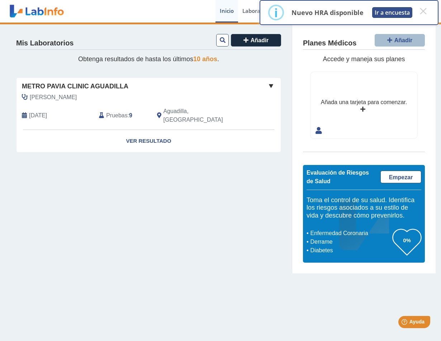 This screenshot has width=441, height=341. Describe the element at coordinates (401, 177) in the screenshot. I see `a: Empezar` at that location.